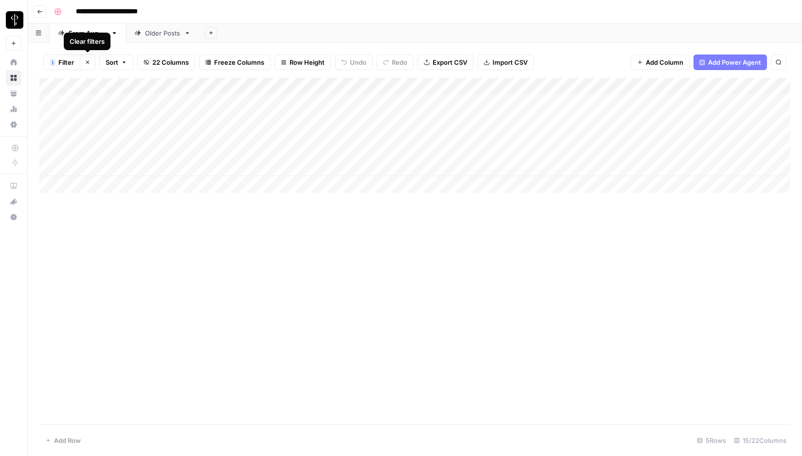 Image resolution: width=802 pixels, height=456 pixels. What do you see at coordinates (450, 62) in the screenshot?
I see `span: Export CSV` at bounding box center [450, 62].